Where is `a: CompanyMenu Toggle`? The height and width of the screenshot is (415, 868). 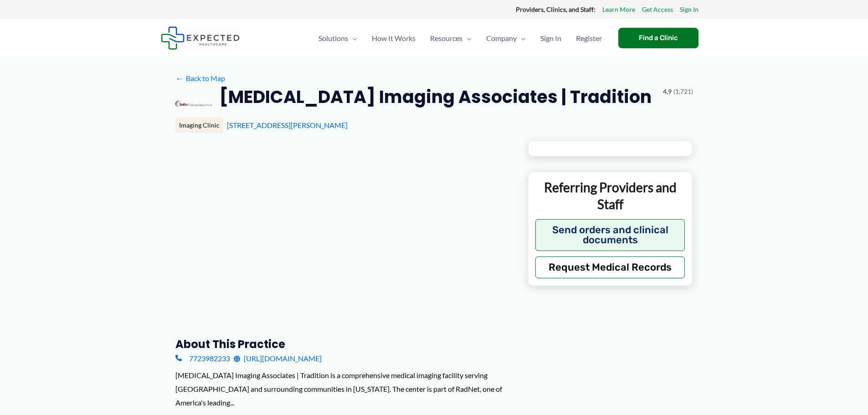
a: CompanyMenu Toggle is located at coordinates (506, 38).